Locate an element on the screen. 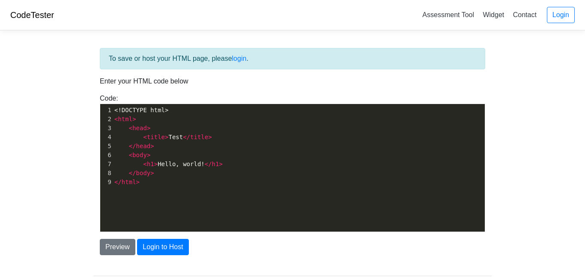  div: 5 is located at coordinates (106, 146).